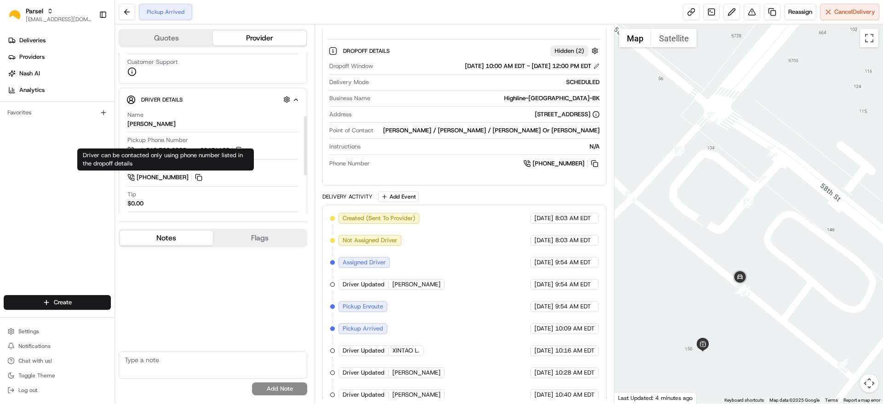 The height and width of the screenshot is (404, 883). I want to click on p: Welcome 👋, so click(88, 44).